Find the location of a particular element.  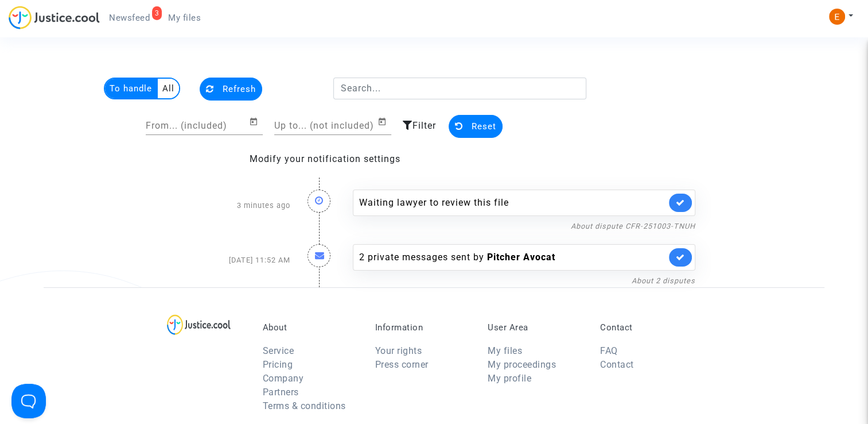

input: Search... is located at coordinates (460, 88).